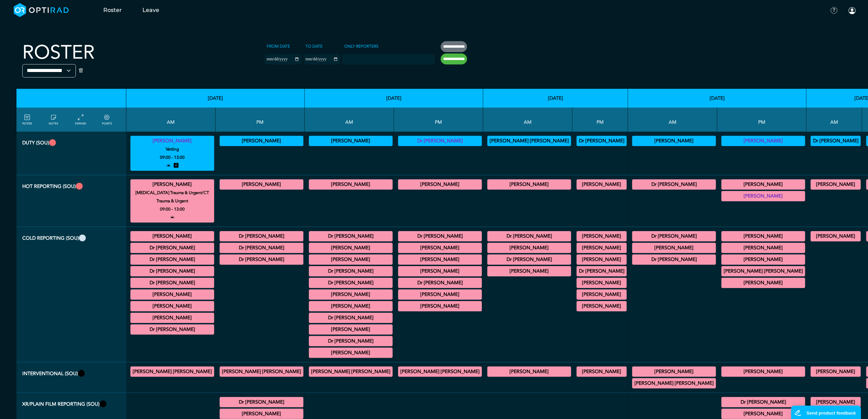 This screenshot has height=419, width=868. I want to click on div: General CT/General MRI 13:00 - 14:00, so click(602, 260).